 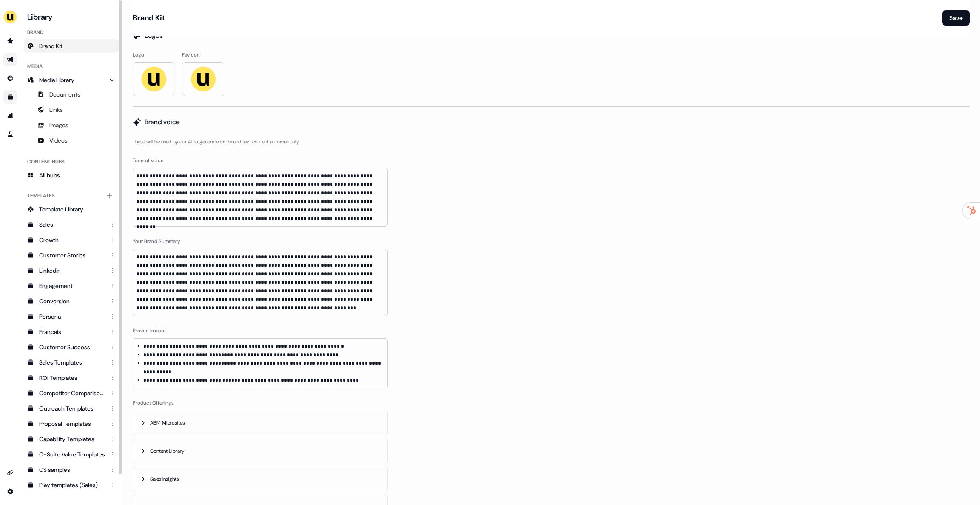 I want to click on a: All hubs, so click(x=71, y=175).